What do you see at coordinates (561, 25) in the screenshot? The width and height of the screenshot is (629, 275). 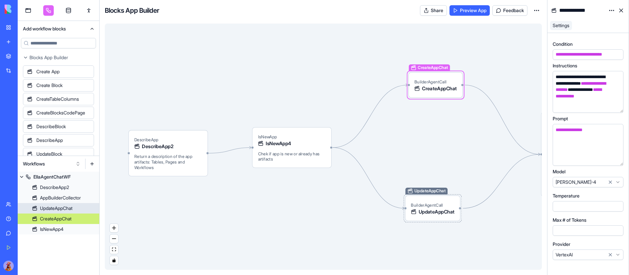 I see `span: Settings` at bounding box center [561, 25].